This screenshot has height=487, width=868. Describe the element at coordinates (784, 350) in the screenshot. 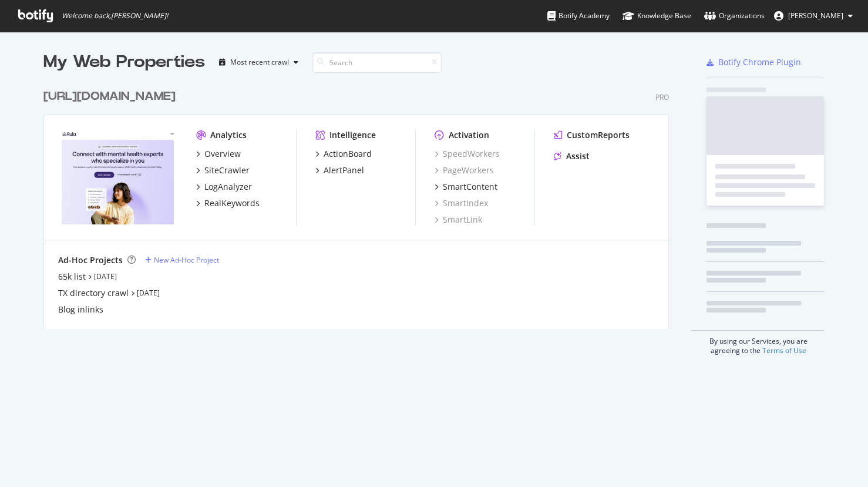

I see `a: Terms of Use` at that location.